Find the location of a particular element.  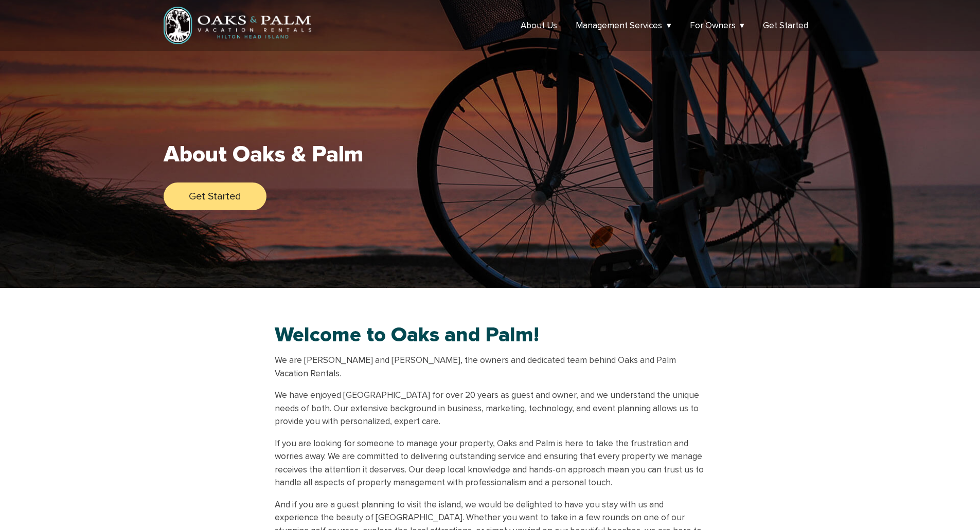

a: About Us is located at coordinates (539, 25).